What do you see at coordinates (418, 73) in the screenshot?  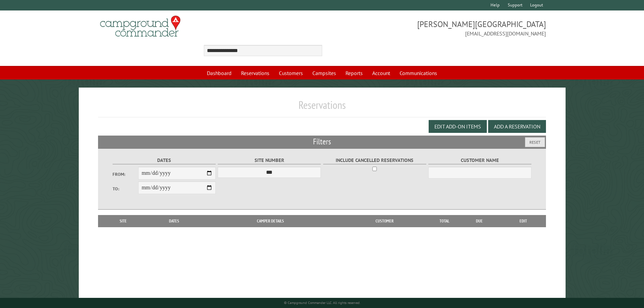 I see `a: Communications` at bounding box center [418, 73].